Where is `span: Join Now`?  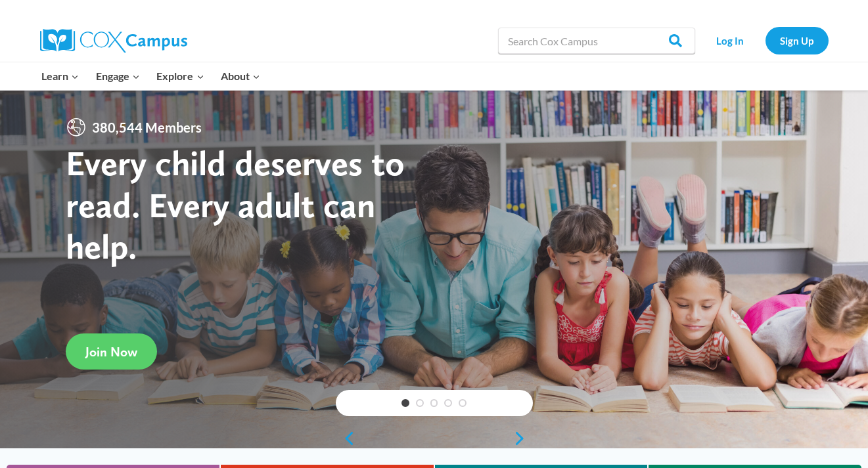
span: Join Now is located at coordinates (111, 352).